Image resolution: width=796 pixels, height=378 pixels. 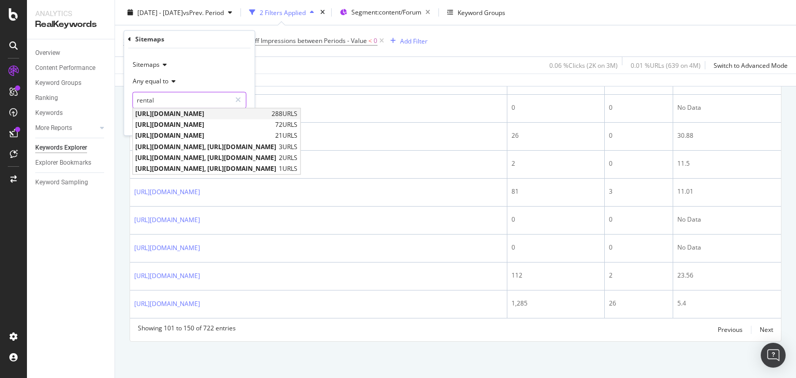 What do you see at coordinates (766, 330) in the screenshot?
I see `button: Next` at bounding box center [766, 330].